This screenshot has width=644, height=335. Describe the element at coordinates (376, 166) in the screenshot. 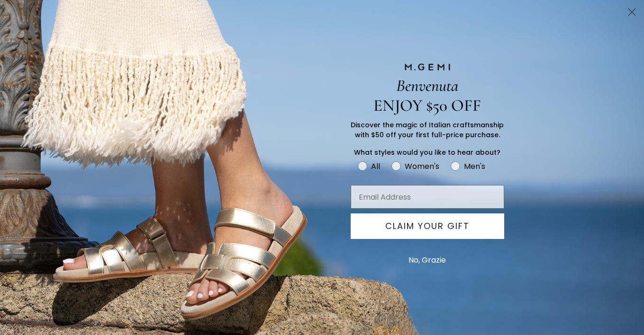

I see `div: All` at that location.